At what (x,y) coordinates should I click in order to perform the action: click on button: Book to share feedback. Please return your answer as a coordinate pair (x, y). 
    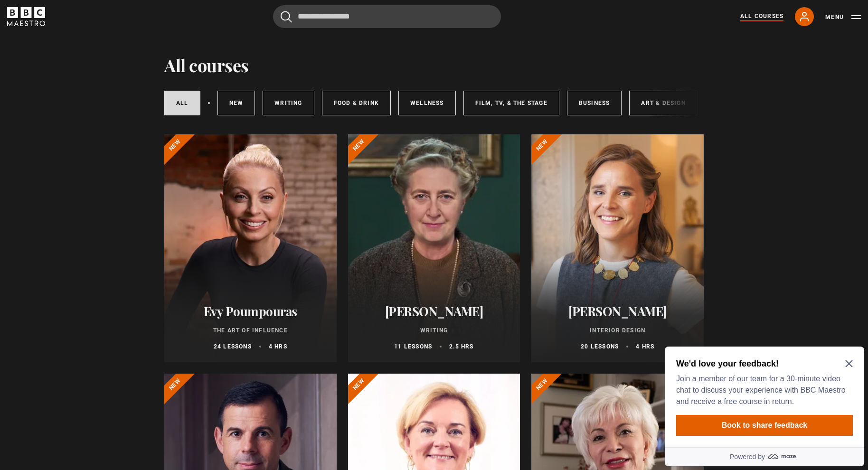
    Looking at the image, I should click on (103, 82).